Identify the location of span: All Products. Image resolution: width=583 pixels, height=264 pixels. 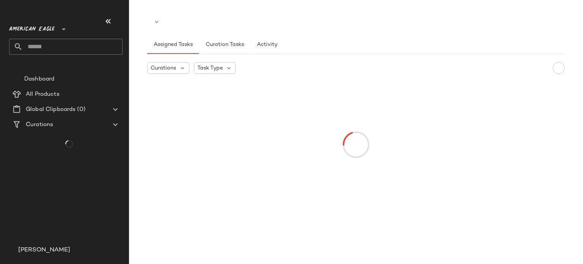
(42, 94).